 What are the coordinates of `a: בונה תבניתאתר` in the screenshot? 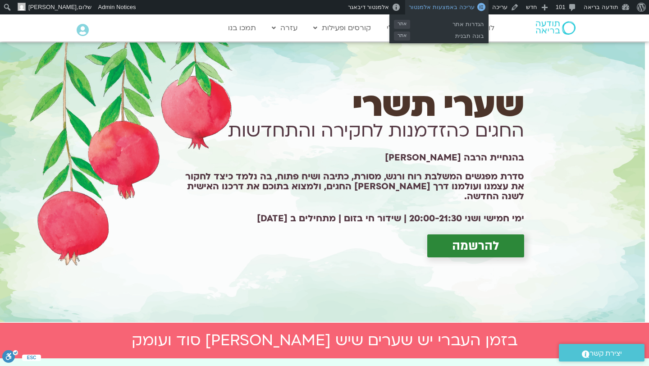 It's located at (439, 35).